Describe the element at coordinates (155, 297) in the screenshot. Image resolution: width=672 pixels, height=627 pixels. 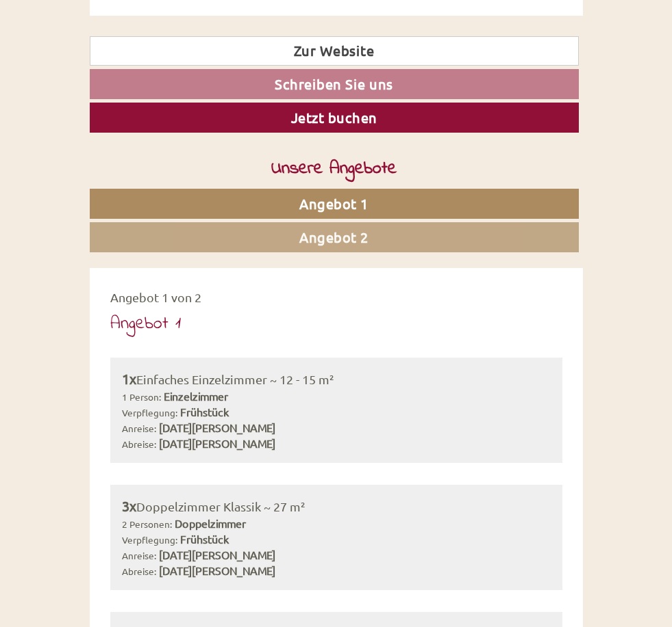
I see `span: Angebot 1 von 2` at that location.